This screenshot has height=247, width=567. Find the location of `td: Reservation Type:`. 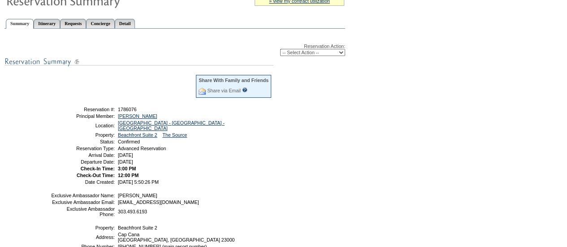

td: Reservation Type: is located at coordinates (82, 148).